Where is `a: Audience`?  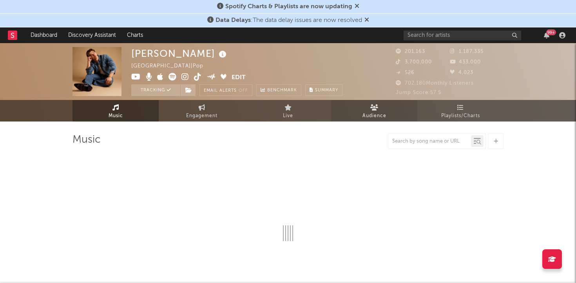
a: Audience is located at coordinates (374, 111).